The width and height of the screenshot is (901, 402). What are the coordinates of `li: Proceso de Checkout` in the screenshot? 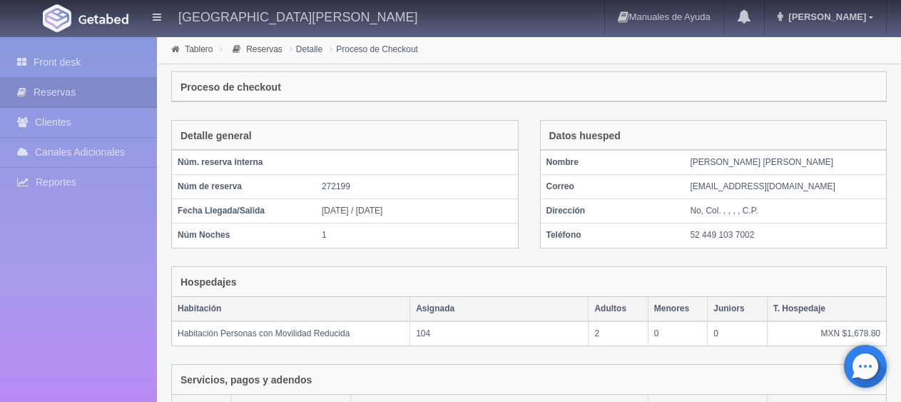 It's located at (374, 49).